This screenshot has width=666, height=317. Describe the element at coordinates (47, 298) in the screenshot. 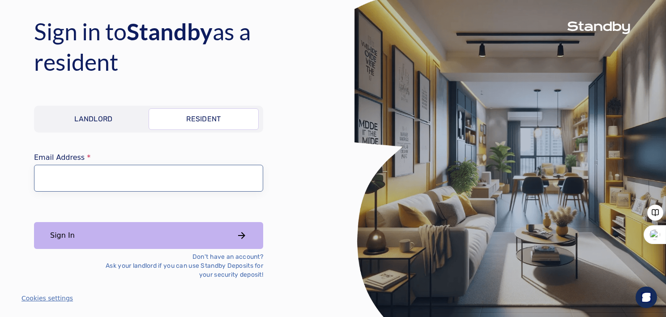

I see `button: Cookies settings` at that location.